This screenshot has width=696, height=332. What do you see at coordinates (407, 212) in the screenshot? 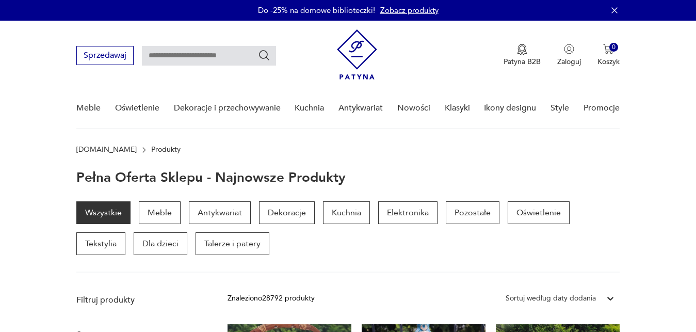
I see `a: Elektronika` at bounding box center [407, 212].